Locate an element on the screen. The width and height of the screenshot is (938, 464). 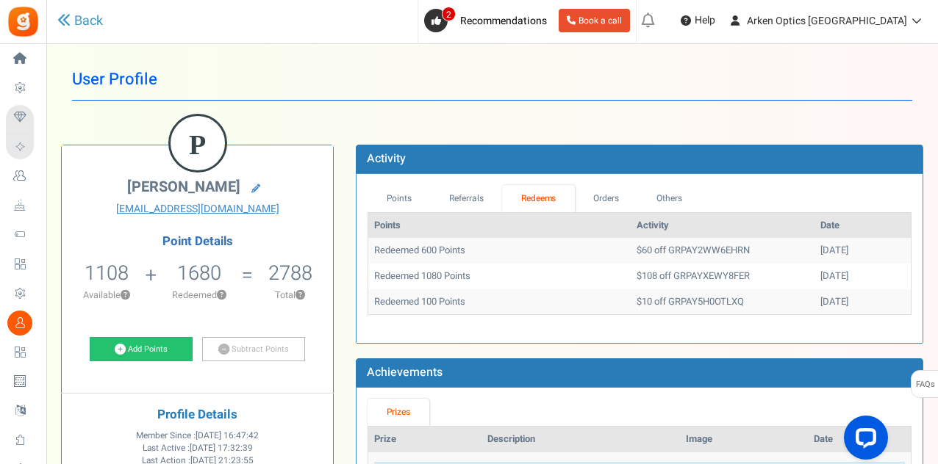
a: Orders is located at coordinates (606, 198).